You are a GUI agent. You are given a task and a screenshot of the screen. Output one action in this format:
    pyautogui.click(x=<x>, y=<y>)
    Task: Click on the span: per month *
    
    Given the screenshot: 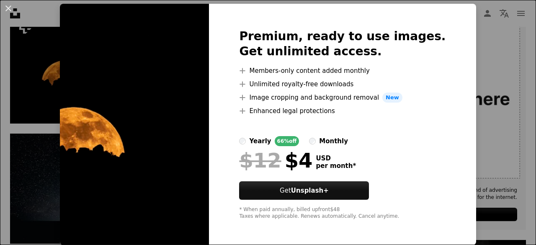 What is the action you would take?
    pyautogui.click(x=336, y=166)
    